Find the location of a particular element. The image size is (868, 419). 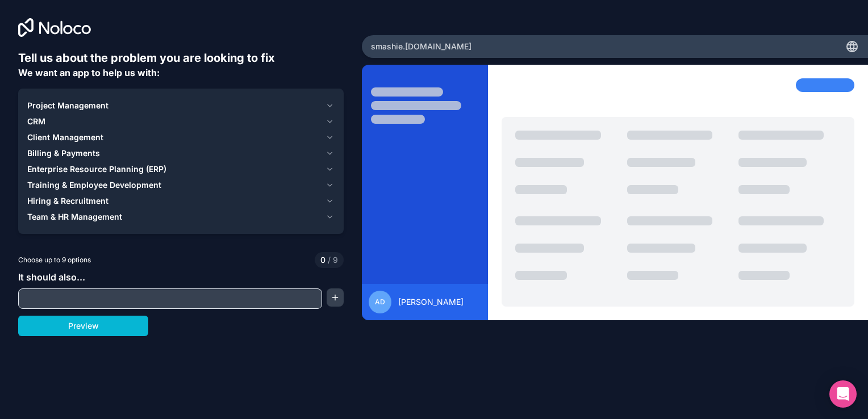

button: CRM is located at coordinates (181, 122).